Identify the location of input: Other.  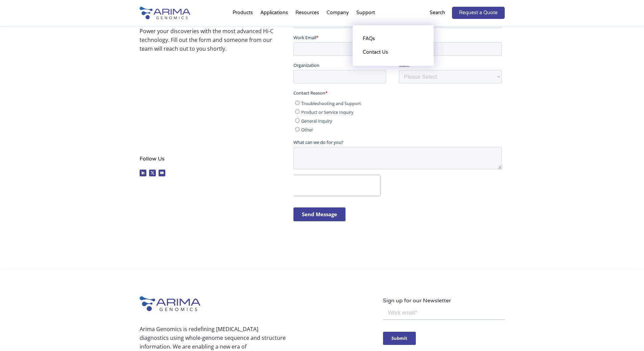
(4, 123).